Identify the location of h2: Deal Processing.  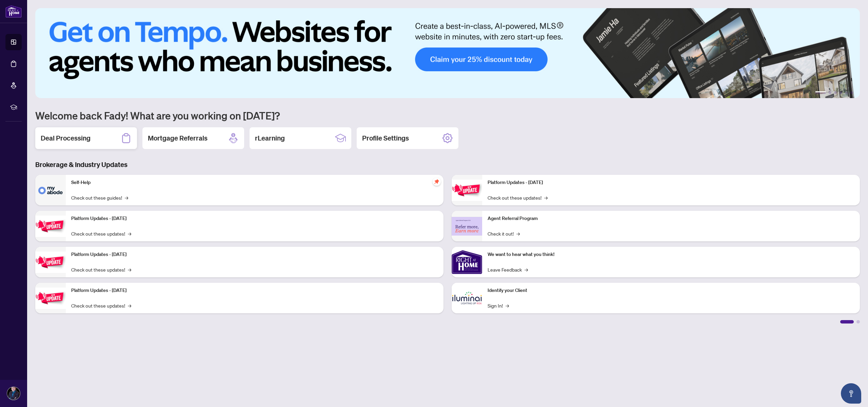
(65, 138).